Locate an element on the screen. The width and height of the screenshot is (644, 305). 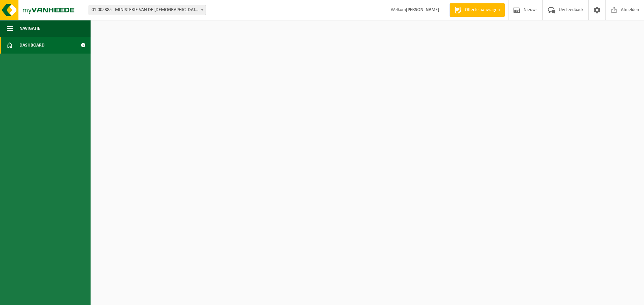
span: 01-005385 - MINISTERIE VAN DE VLAAMSE GEMEENSCHAP - SINT-MICHIELS is located at coordinates (147, 10).